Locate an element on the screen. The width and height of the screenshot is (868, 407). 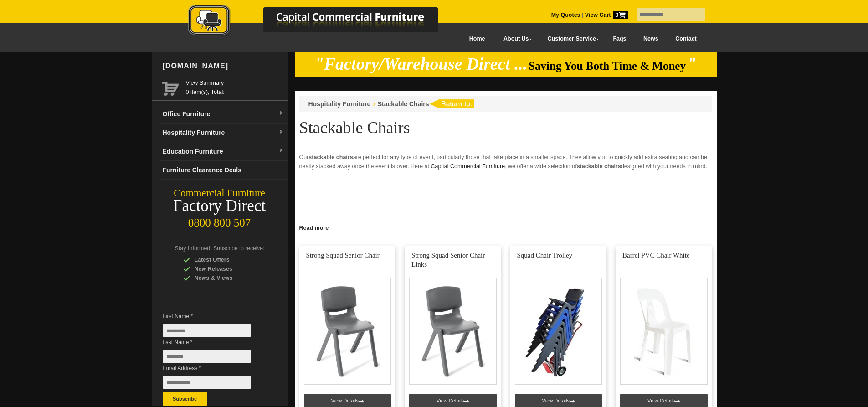
a: My Quotes is located at coordinates (566, 15).